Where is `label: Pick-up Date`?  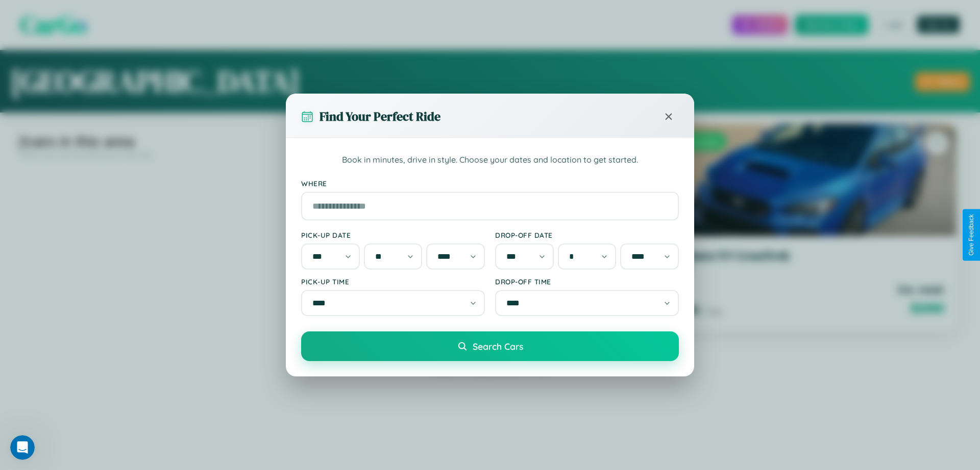
label: Pick-up Date is located at coordinates (393, 235).